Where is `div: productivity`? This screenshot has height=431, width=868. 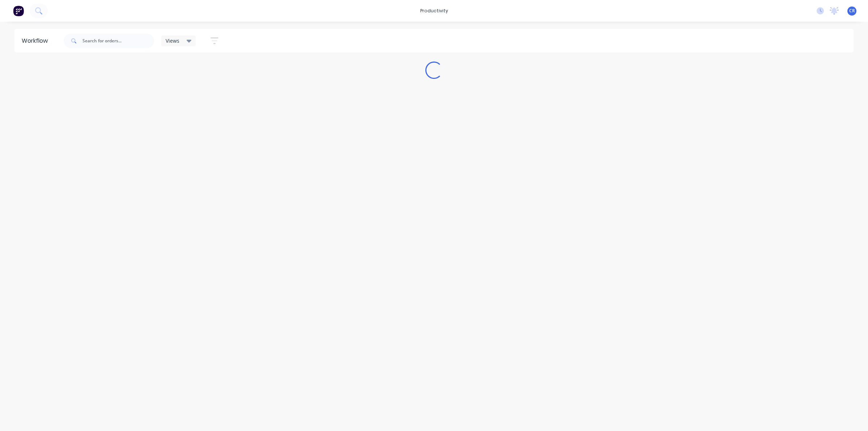 div: productivity is located at coordinates (434, 11).